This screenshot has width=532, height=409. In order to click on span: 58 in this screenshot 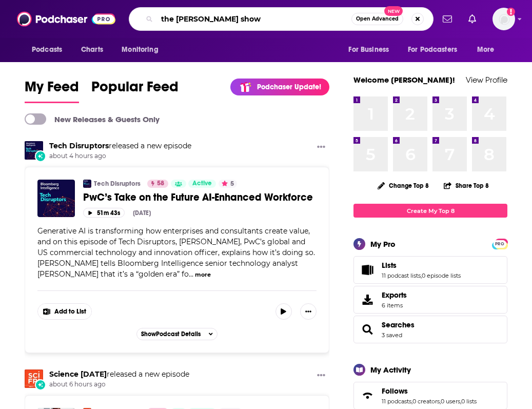, I will do `click(161, 184)`.